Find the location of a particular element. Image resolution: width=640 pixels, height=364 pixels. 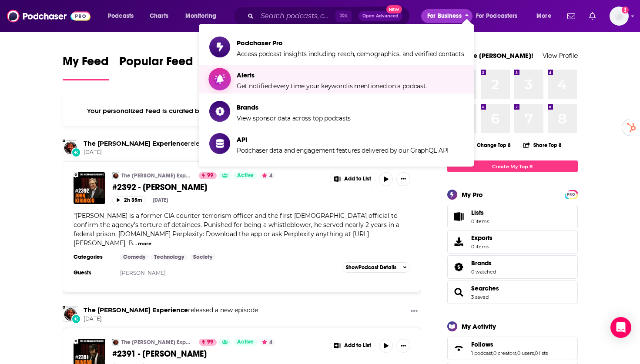

span: Follows is located at coordinates (512, 349).